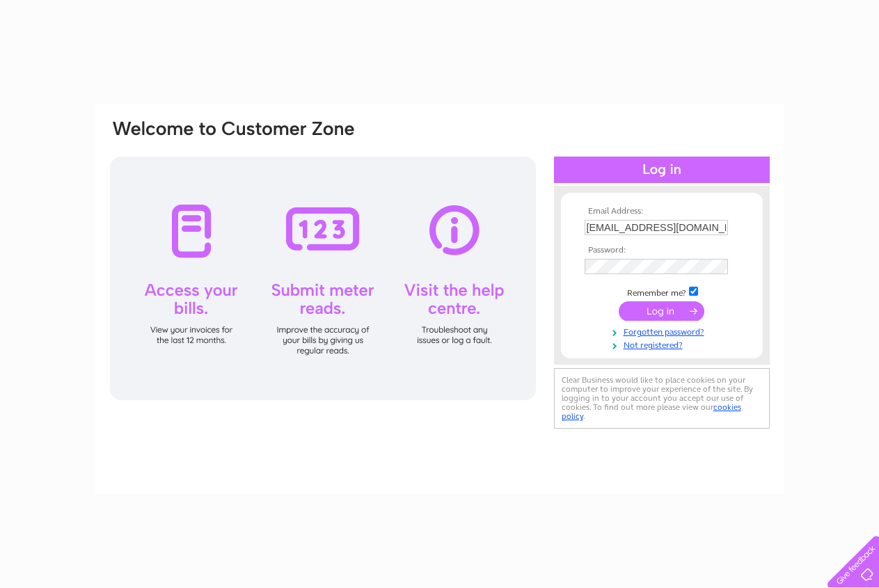  Describe the element at coordinates (663, 344) in the screenshot. I see `a: Not registered?` at that location.